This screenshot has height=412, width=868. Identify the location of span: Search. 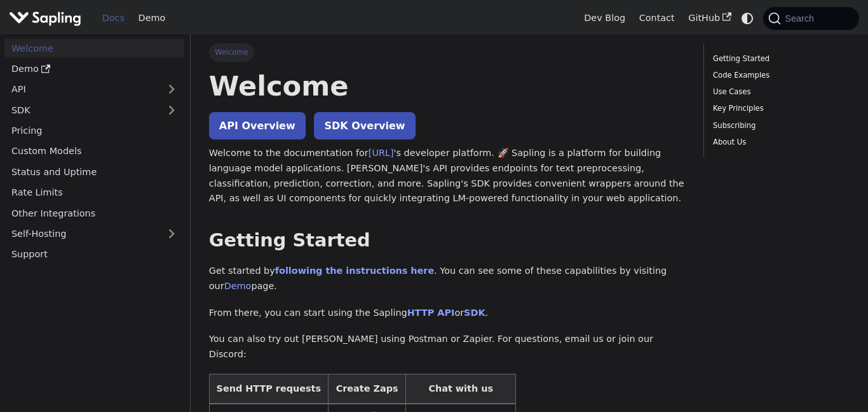
(802, 19).